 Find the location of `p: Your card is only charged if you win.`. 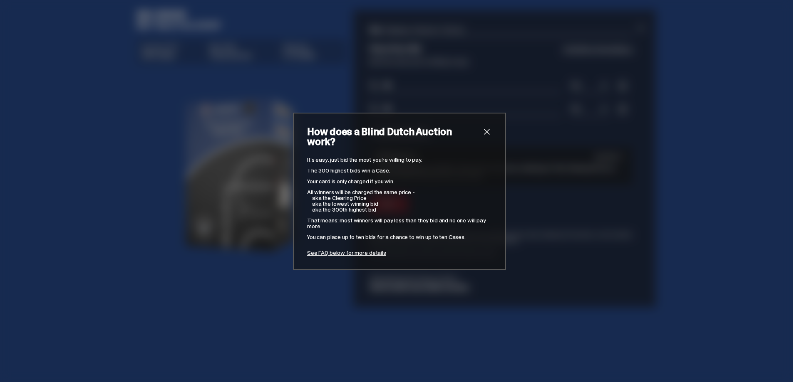

p: Your card is only charged if you win. is located at coordinates (399, 181).